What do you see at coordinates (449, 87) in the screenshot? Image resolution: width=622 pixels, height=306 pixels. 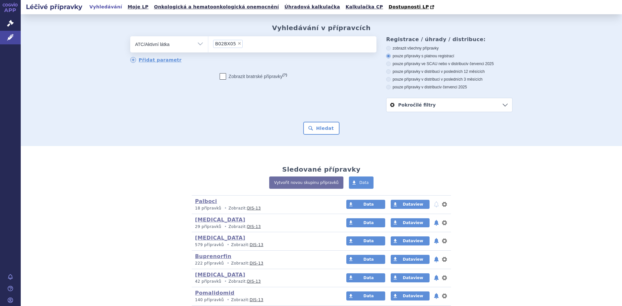 I see `label: pouze přípravky v distribuci` at bounding box center [449, 87].